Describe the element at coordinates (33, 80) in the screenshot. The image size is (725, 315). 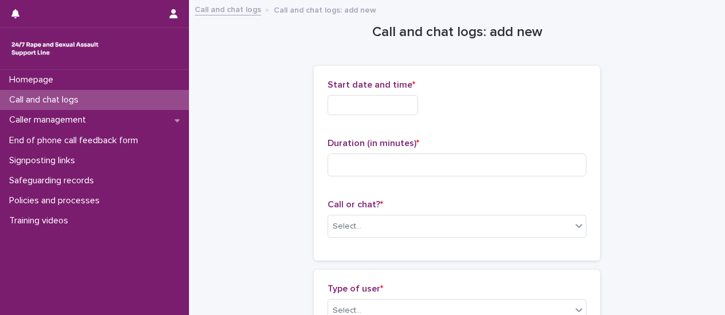
I see `p: Homepage` at that location.